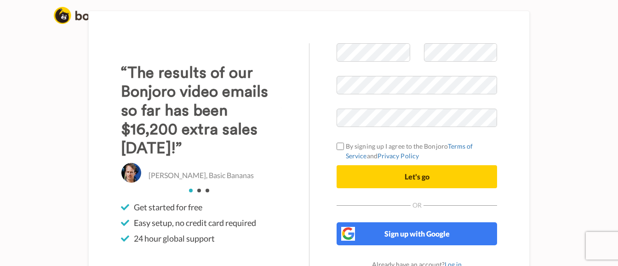  I want to click on span: Or, so click(417, 205).